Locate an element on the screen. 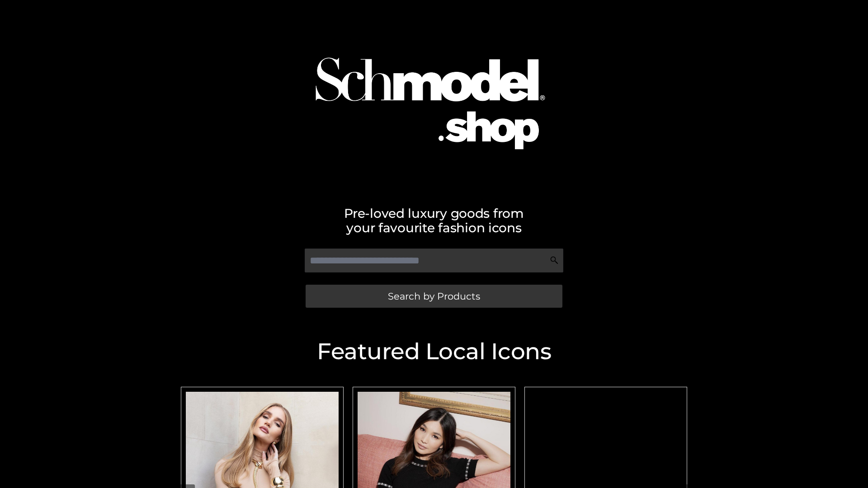 Image resolution: width=868 pixels, height=488 pixels. a: Search by Products is located at coordinates (434, 296).